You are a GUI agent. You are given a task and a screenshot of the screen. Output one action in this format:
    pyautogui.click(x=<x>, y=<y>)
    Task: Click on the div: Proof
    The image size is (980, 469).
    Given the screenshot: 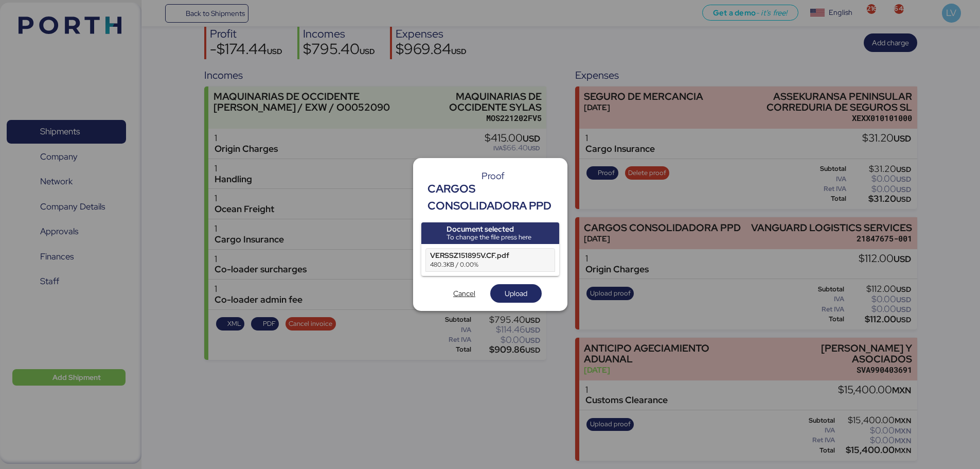 What is the action you would take?
    pyautogui.click(x=494, y=176)
    